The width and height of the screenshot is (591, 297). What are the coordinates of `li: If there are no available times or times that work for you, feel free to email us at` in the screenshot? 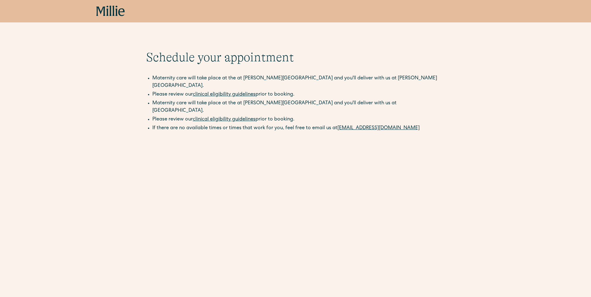 It's located at (299, 128).